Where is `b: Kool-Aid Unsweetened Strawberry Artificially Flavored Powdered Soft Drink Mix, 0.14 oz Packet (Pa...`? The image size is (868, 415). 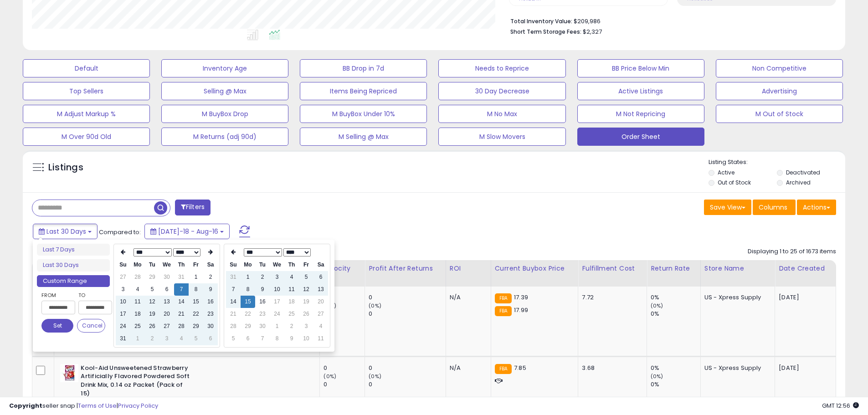 b: Kool-Aid Unsweetened Strawberry Artificially Flavored Powdered Soft Drink Mix, 0.14 oz Packet (Pa... is located at coordinates (136, 382).